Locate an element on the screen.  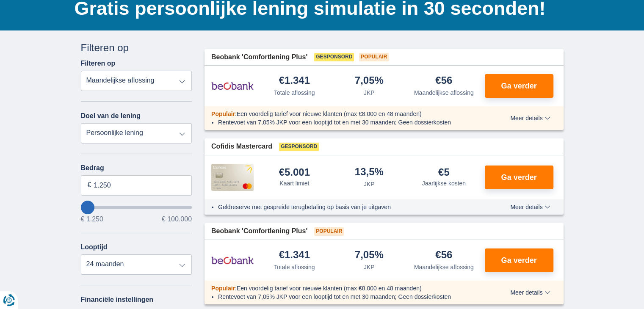
a: wantToBorrow is located at coordinates (136, 207).